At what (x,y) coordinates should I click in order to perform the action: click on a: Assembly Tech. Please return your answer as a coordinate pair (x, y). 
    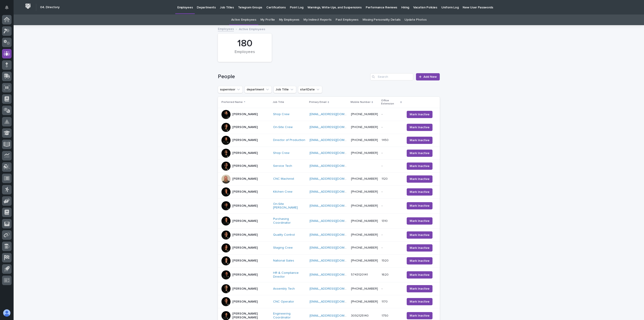
    Looking at the image, I should click on (284, 288).